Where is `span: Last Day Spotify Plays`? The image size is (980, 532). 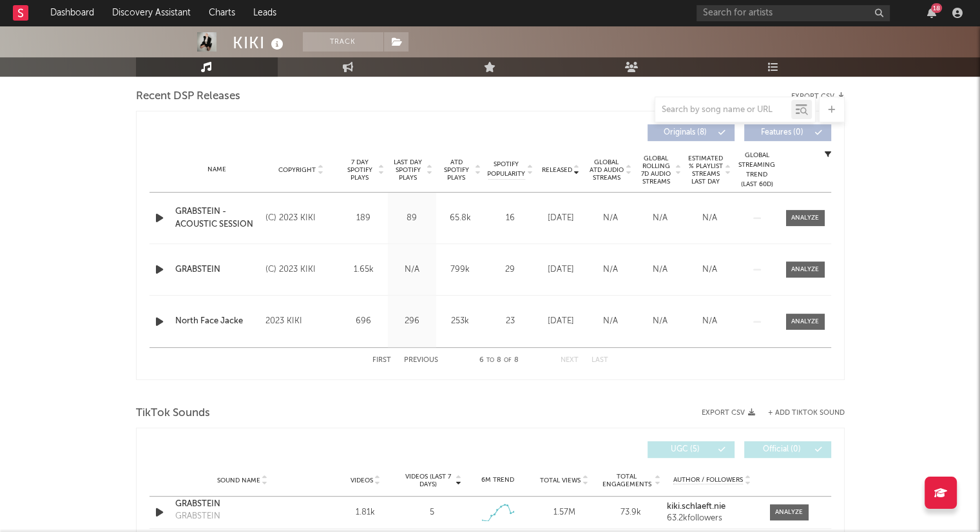
span: Last Day Spotify Plays is located at coordinates (408, 170).